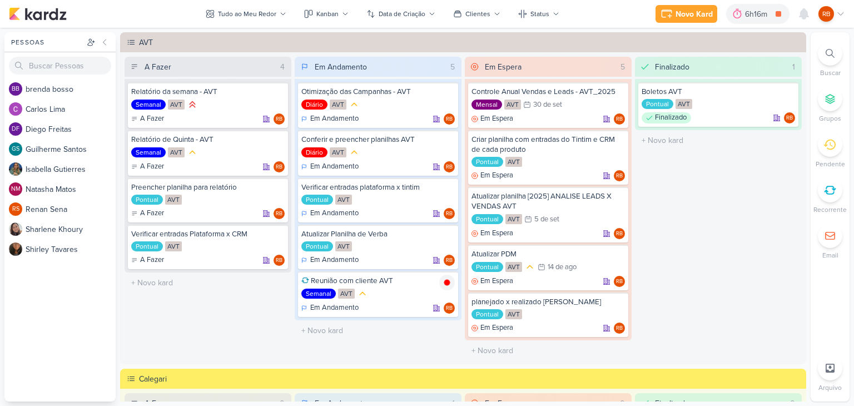  What do you see at coordinates (548, 145) in the screenshot?
I see `div: Criar planilha com entradas do Tintim e CRM de cada produto` at bounding box center [548, 145].